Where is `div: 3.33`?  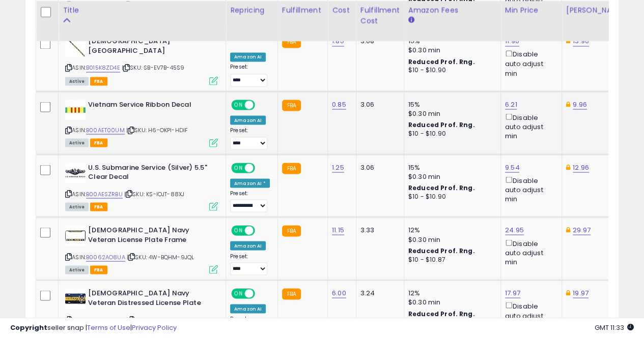 div: 3.33 is located at coordinates (378, 230).